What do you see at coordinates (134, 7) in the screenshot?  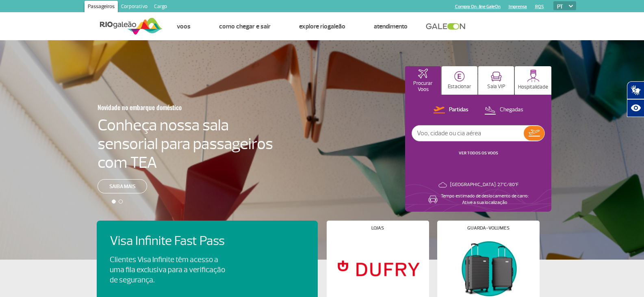 I see `a: Corporativo` at bounding box center [134, 7].